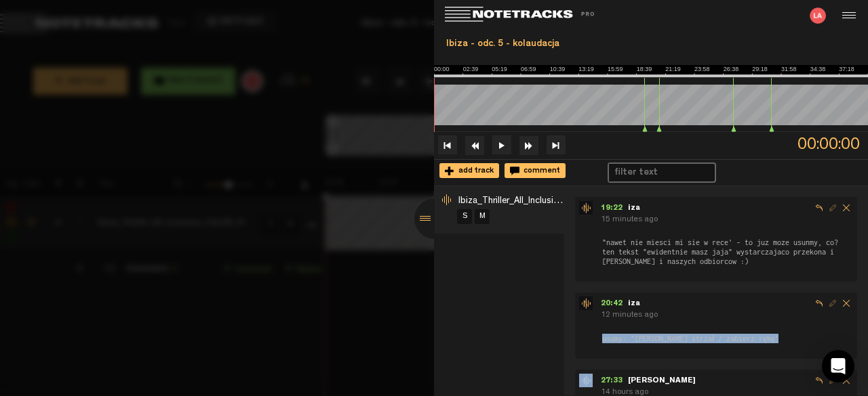 The image size is (868, 396). What do you see at coordinates (651, 71) in the screenshot?
I see `img: ruler` at bounding box center [651, 71].